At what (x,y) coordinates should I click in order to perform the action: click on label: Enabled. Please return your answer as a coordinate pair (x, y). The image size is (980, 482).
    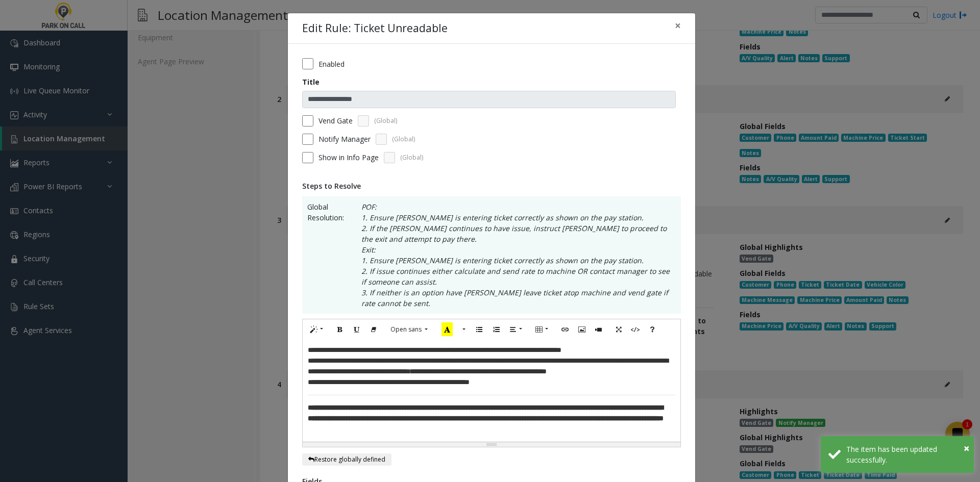
    Looking at the image, I should click on (331, 64).